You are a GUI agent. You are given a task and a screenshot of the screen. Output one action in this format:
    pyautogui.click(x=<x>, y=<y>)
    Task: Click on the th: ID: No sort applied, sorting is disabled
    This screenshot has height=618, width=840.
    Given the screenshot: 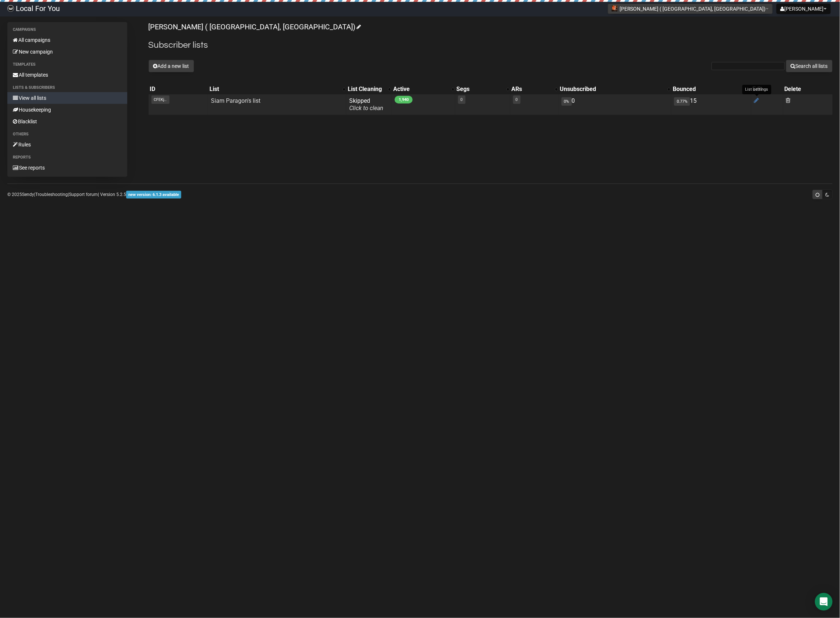 What is the action you would take?
    pyautogui.click(x=178, y=89)
    